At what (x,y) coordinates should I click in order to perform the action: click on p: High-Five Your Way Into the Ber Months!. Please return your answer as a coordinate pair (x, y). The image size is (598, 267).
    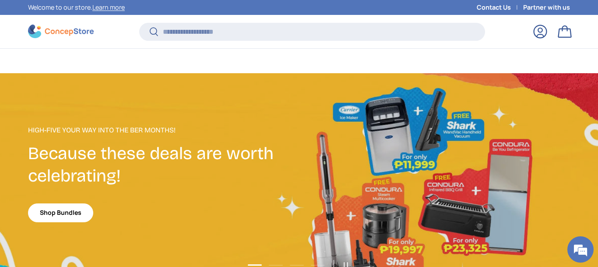
    Looking at the image, I should click on (163, 130).